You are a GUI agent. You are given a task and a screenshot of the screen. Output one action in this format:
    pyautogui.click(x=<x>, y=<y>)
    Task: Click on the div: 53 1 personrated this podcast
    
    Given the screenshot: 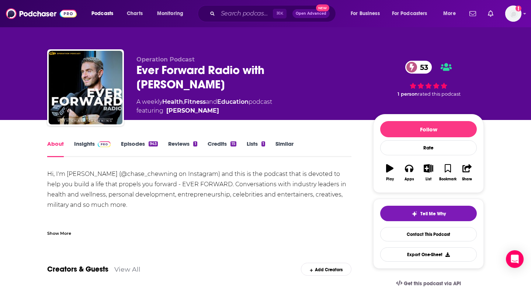 What is the action you would take?
    pyautogui.click(x=428, y=79)
    